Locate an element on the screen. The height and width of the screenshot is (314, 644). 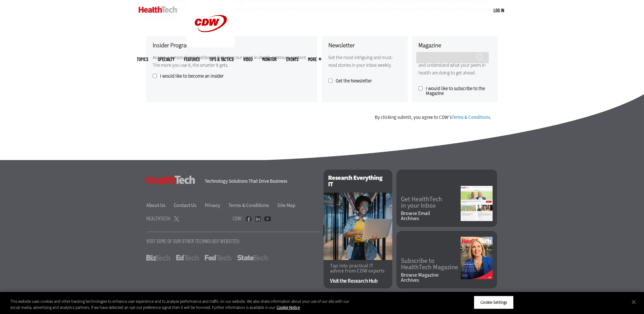
h4: Technology Solutions That Drive Business is located at coordinates (260, 181).